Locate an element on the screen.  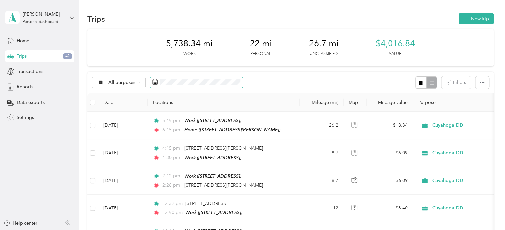
h1: Trips is located at coordinates (96, 19).